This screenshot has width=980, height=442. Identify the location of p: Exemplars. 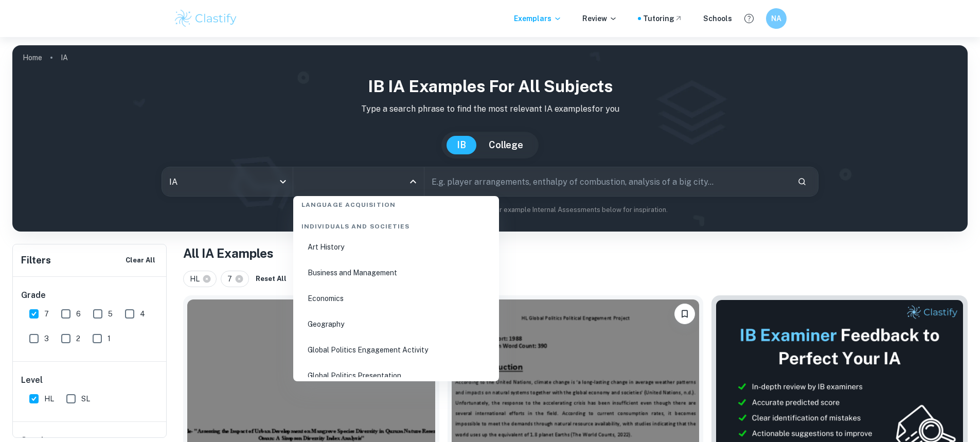
(538, 19).